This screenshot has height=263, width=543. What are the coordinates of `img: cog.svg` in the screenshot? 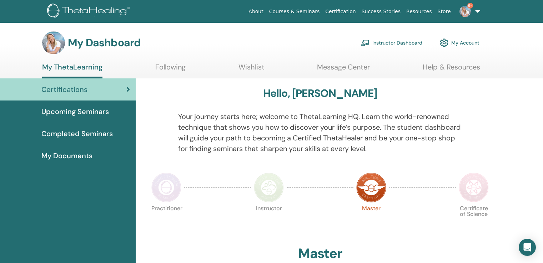 It's located at (444, 43).